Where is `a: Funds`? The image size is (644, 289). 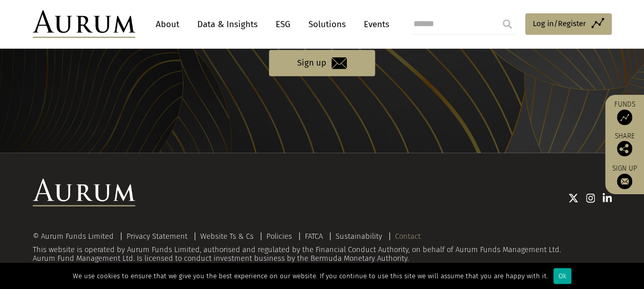
a: Funds is located at coordinates (624, 112).